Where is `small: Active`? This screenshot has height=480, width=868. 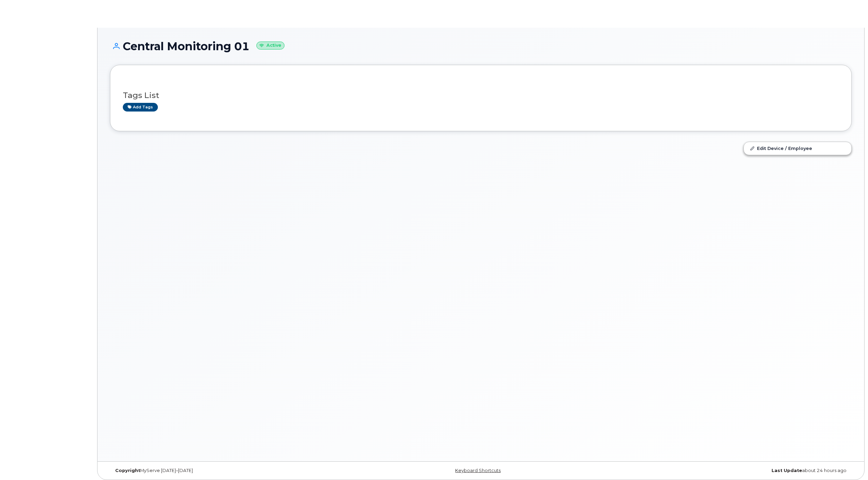 small: Active is located at coordinates (270, 45).